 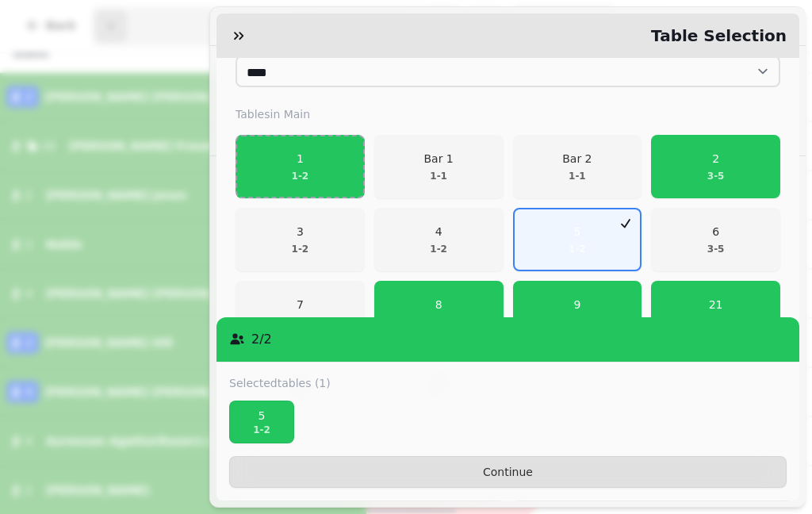 I want to click on p: 3, so click(x=301, y=232).